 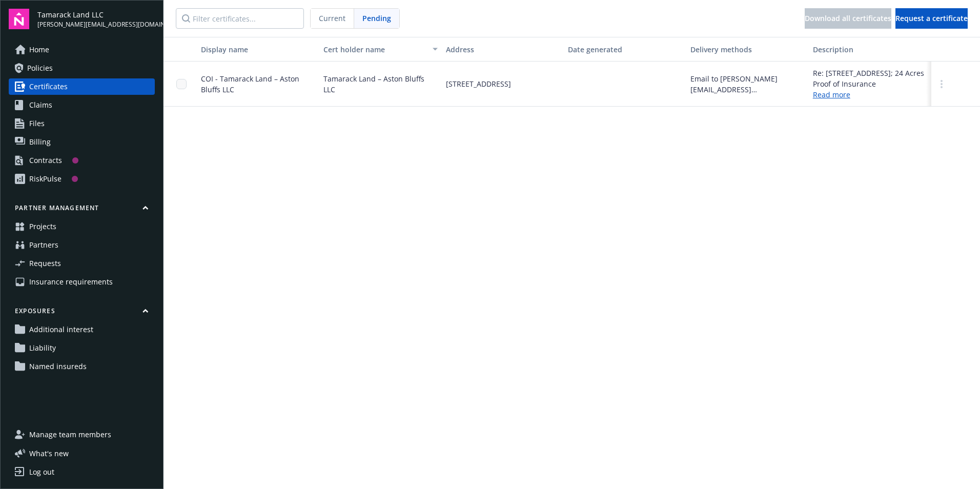 What do you see at coordinates (37, 123) in the screenshot?
I see `span: Files` at bounding box center [37, 123].